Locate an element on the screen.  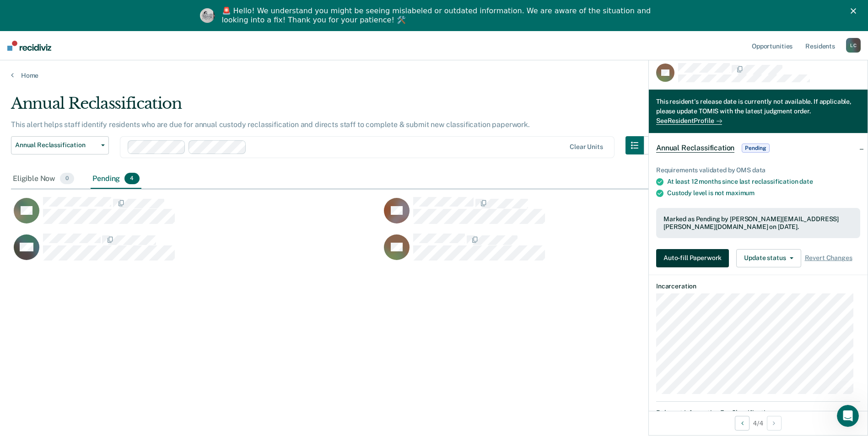
button: Previous Opportunity is located at coordinates (742, 424).